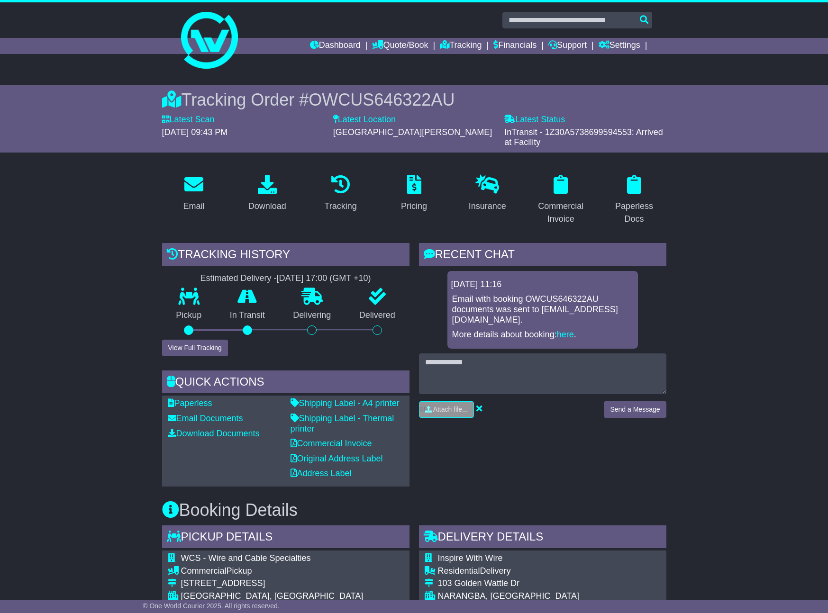  Describe the element at coordinates (267, 194) in the screenshot. I see `a: Download` at that location.